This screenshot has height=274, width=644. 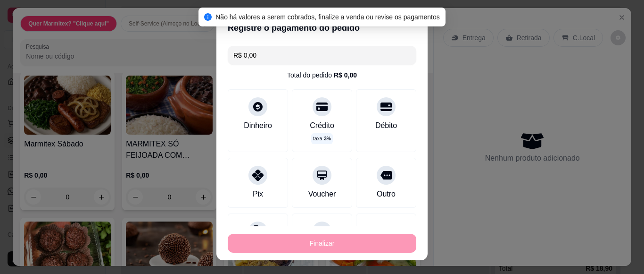 I want to click on p: taxa, so click(x=321, y=138).